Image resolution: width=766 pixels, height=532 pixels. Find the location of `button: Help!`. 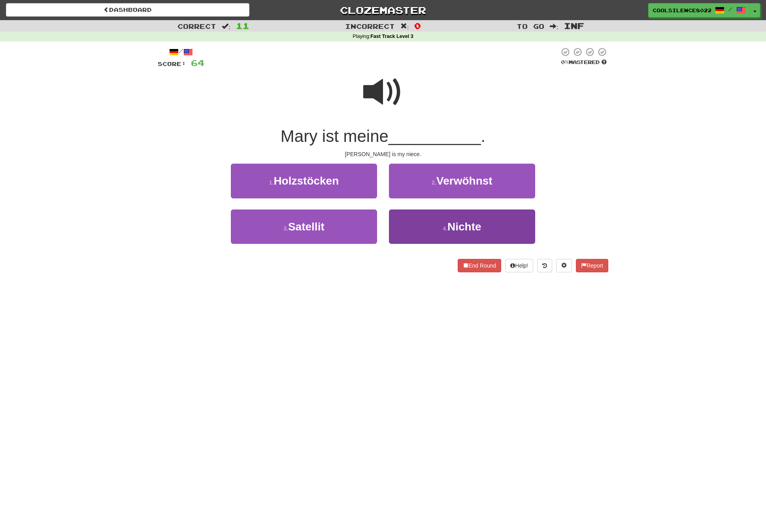

button: Help! is located at coordinates (519, 265).